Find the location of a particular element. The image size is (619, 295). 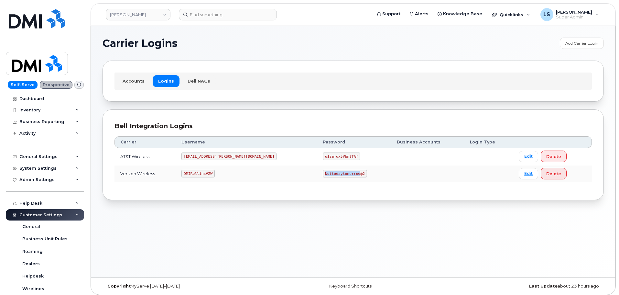

div: about 23 hours ago is located at coordinates (520, 286).